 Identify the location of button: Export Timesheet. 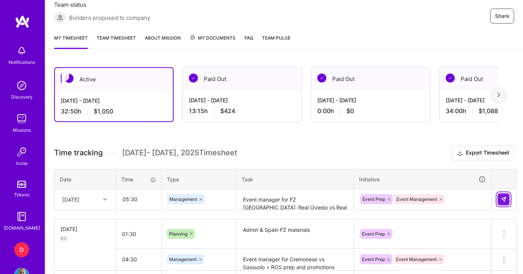
(483, 153).